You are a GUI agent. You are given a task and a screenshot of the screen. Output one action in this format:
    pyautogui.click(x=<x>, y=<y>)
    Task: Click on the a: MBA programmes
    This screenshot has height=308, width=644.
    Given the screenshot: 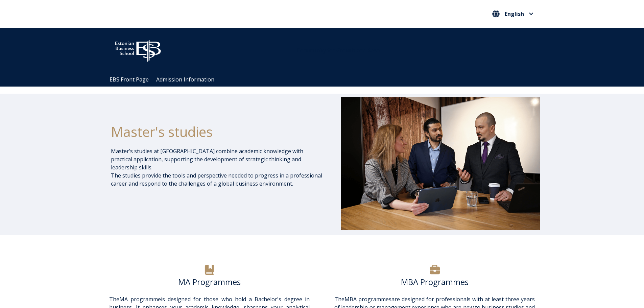 What is the action you would take?
    pyautogui.click(x=368, y=299)
    